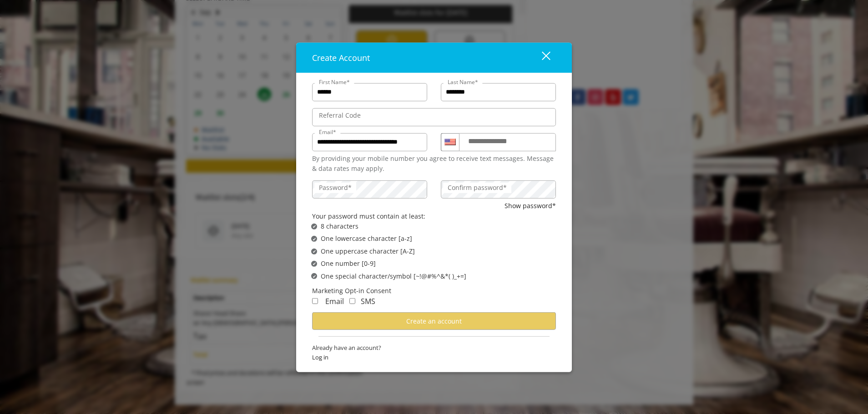  What do you see at coordinates (335, 188) in the screenshot?
I see `label: Password*` at bounding box center [335, 188].